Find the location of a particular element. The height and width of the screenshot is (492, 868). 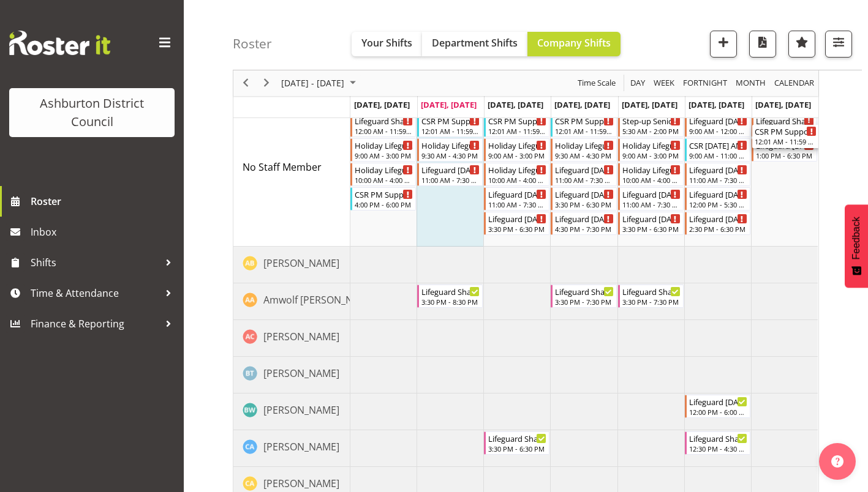

div: Step-up Senior Lifeguard is located at coordinates (651, 121).